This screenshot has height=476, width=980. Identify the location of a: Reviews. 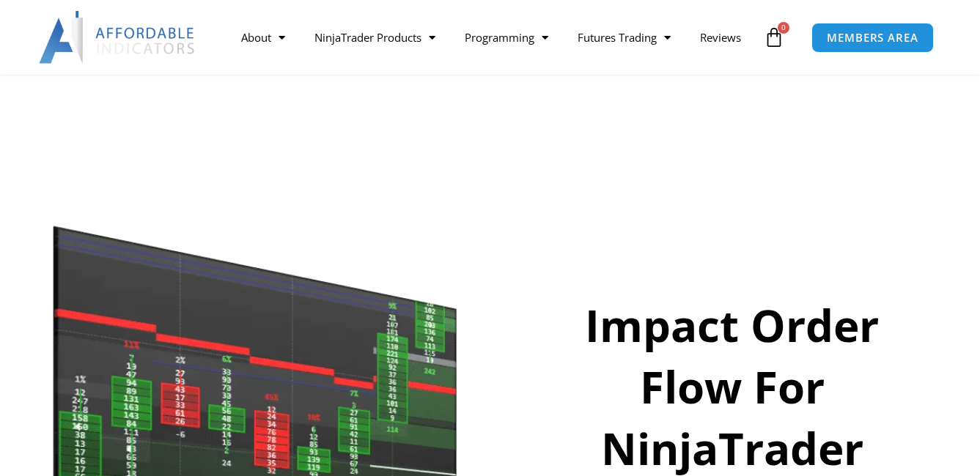
(721, 37).